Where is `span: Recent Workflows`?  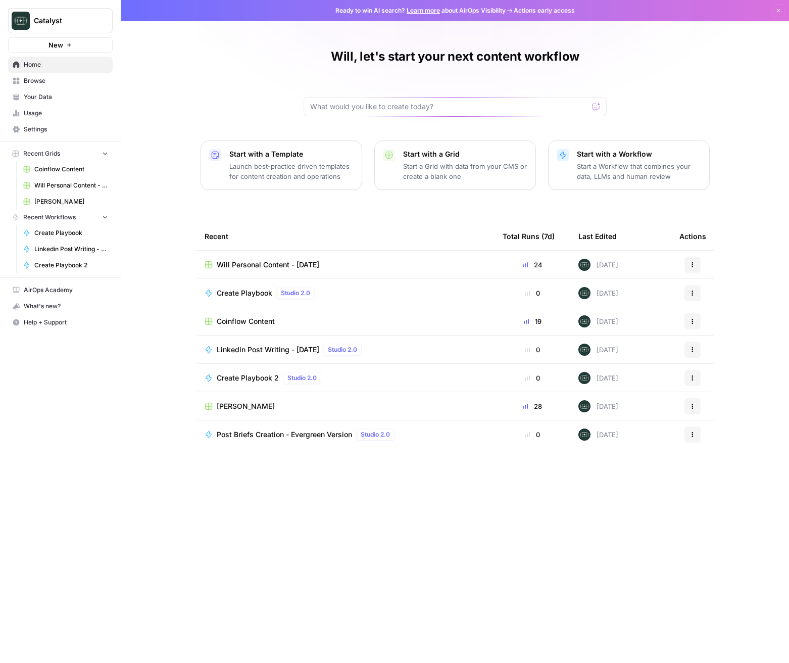 span: Recent Workflows is located at coordinates (50, 217).